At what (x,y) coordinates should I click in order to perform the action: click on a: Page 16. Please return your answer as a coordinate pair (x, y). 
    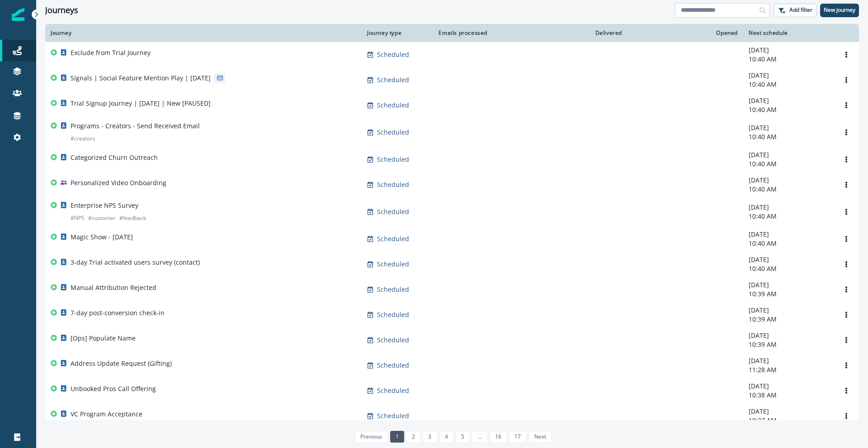
    Looking at the image, I should click on (498, 437).